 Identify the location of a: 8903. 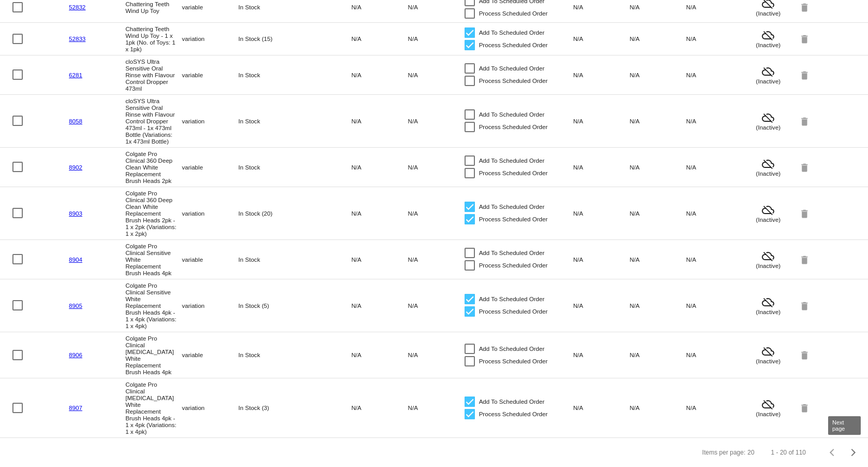
(76, 213).